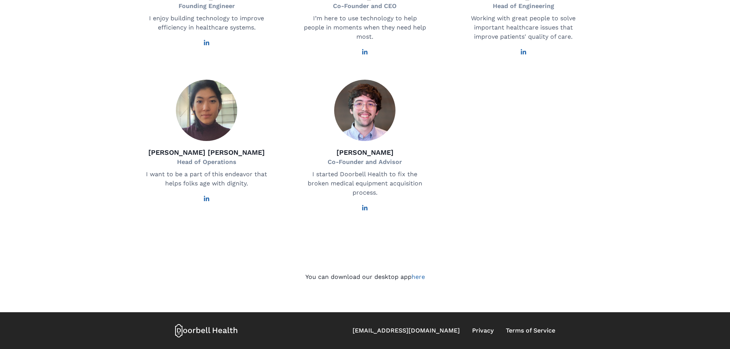 This screenshot has width=730, height=349. Describe the element at coordinates (365, 110) in the screenshot. I see `img: Sebastian Messier` at that location.